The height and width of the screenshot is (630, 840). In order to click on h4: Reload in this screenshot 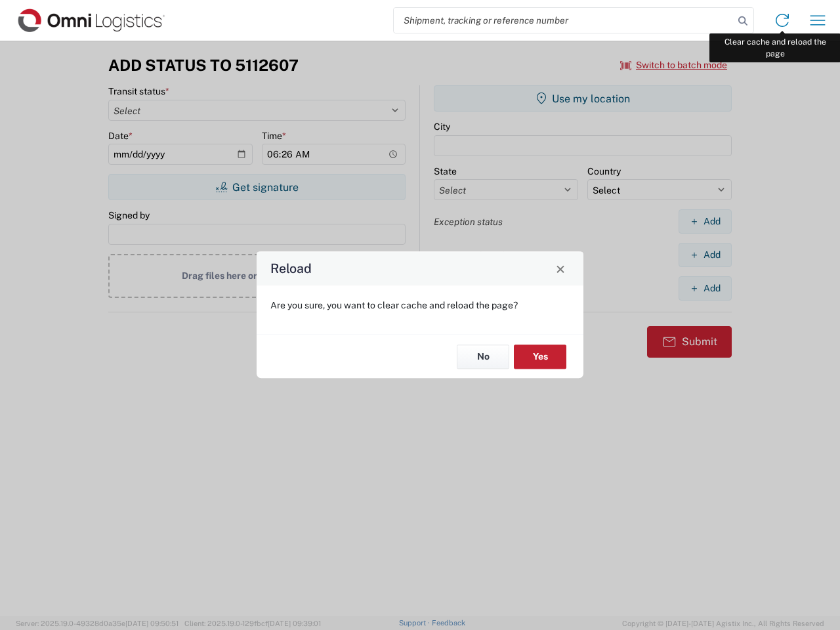, I will do `click(291, 268)`.